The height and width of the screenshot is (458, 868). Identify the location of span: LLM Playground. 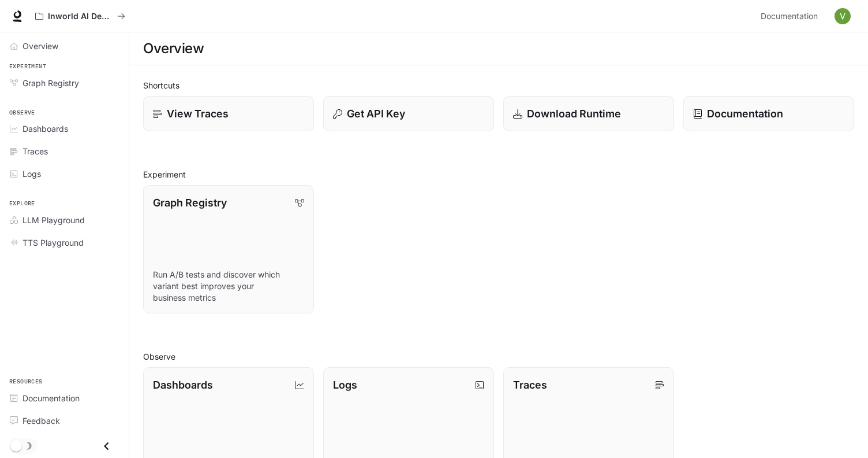
(54, 220).